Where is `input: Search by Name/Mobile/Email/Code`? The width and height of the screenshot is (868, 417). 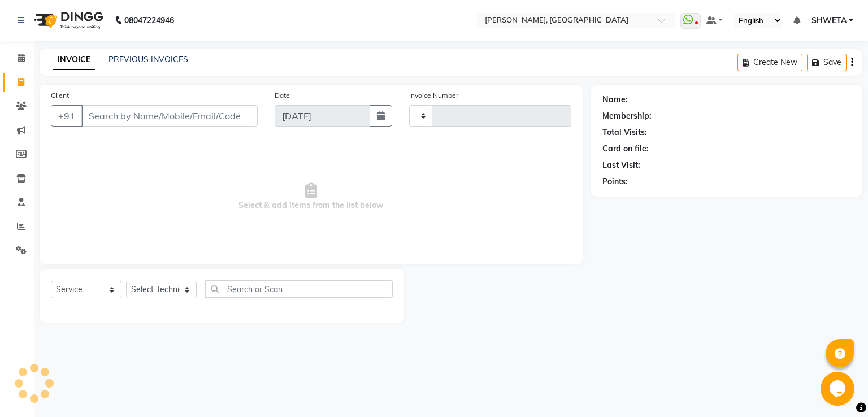
input: Search by Name/Mobile/Email/Code is located at coordinates (169, 116).